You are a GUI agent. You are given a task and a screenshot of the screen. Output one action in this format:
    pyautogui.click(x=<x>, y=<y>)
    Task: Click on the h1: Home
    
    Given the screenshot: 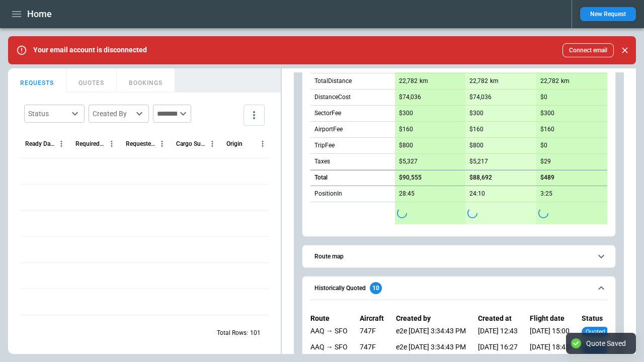 What is the action you would take?
    pyautogui.click(x=39, y=14)
    